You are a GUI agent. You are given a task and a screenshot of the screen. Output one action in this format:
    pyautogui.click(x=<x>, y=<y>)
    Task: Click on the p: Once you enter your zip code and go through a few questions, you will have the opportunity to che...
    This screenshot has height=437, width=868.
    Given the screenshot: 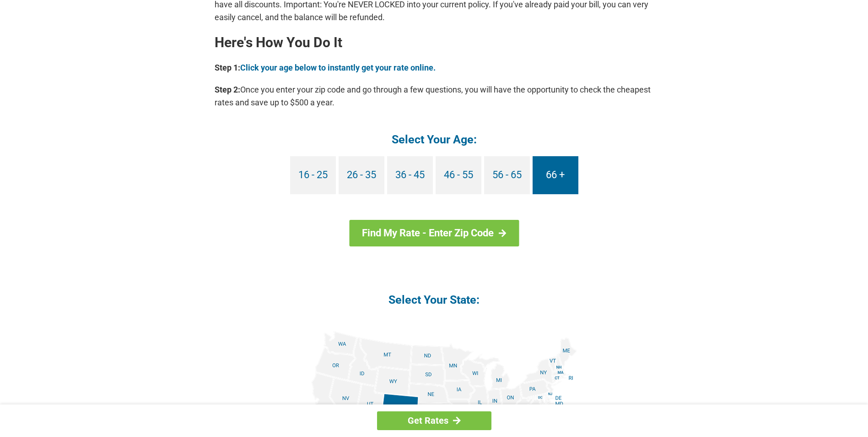 What is the action you would take?
    pyautogui.click(x=434, y=96)
    